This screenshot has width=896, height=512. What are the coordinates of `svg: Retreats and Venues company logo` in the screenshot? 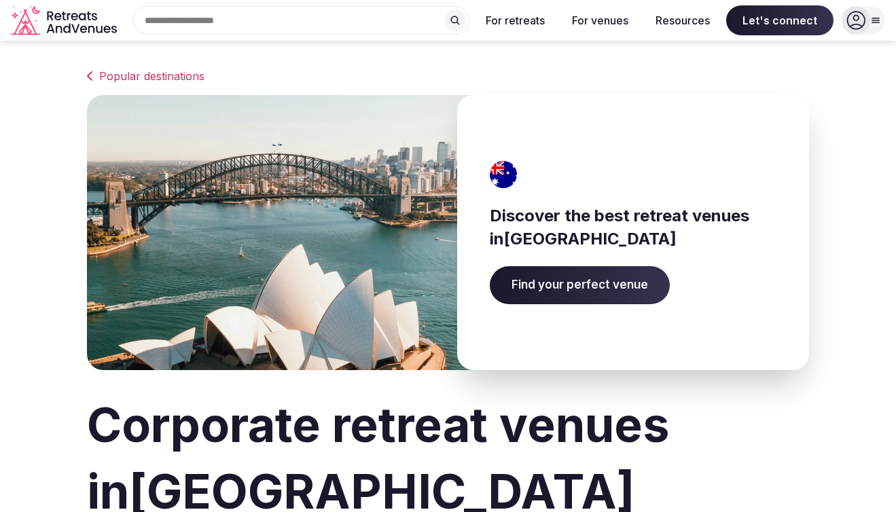 It's located at (65, 20).